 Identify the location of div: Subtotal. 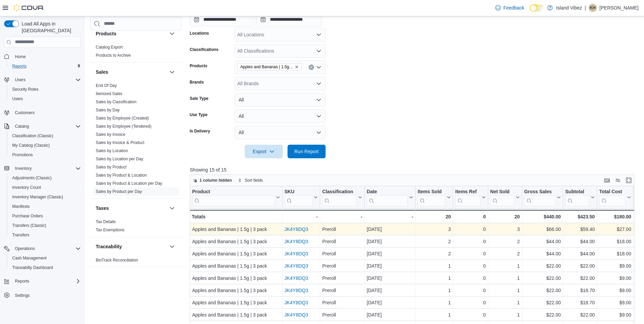
(577, 197).